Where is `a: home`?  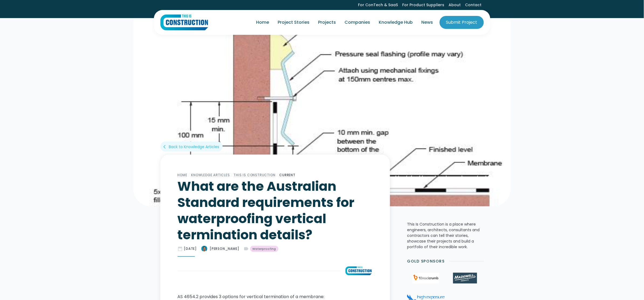 a: home is located at coordinates (184, 22).